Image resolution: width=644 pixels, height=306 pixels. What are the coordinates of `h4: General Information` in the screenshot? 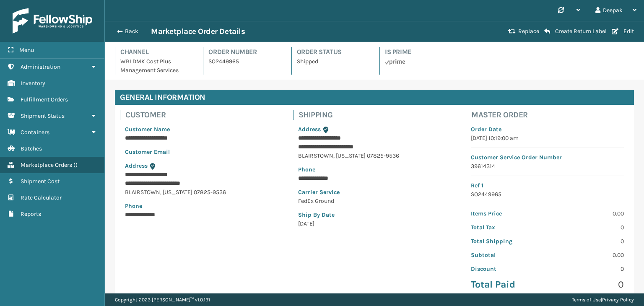 It's located at (375, 97).